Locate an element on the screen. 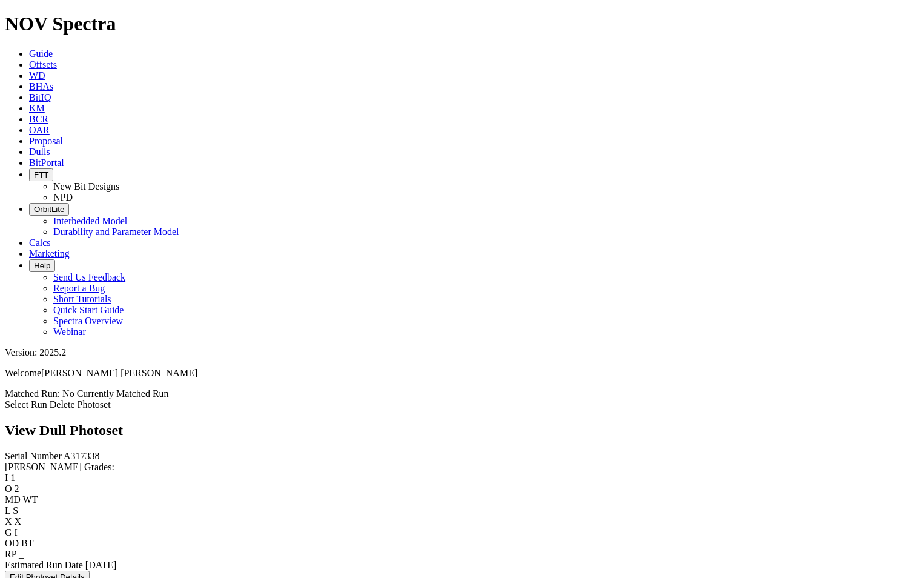 The image size is (924, 578). a: KM is located at coordinates (37, 108).